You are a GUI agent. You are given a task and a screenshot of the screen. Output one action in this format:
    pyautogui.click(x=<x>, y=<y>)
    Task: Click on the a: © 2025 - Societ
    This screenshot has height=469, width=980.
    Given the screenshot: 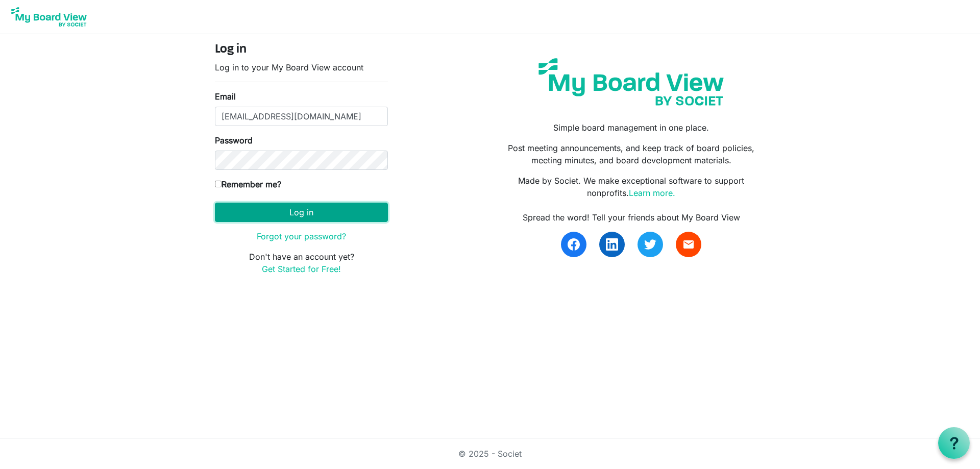 What is the action you would take?
    pyautogui.click(x=490, y=454)
    